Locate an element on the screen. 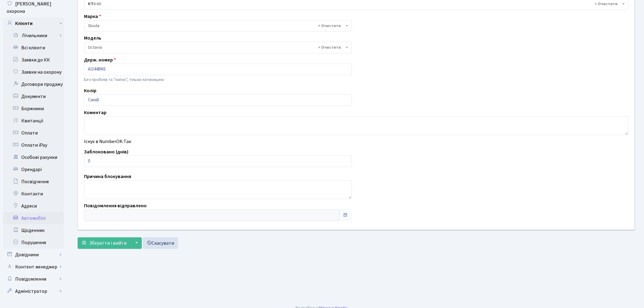  a: Адреси is located at coordinates (33, 206).